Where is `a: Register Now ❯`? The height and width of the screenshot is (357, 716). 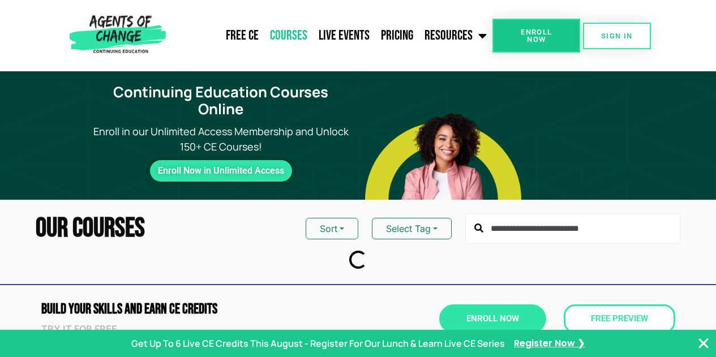
a: Register Now ❯ is located at coordinates (549, 343).